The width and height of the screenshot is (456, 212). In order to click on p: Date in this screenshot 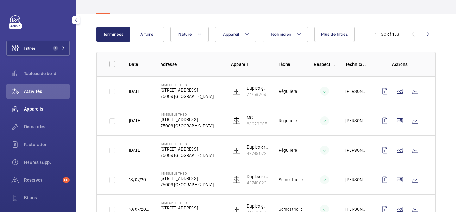, I will do `click(140, 64)`.